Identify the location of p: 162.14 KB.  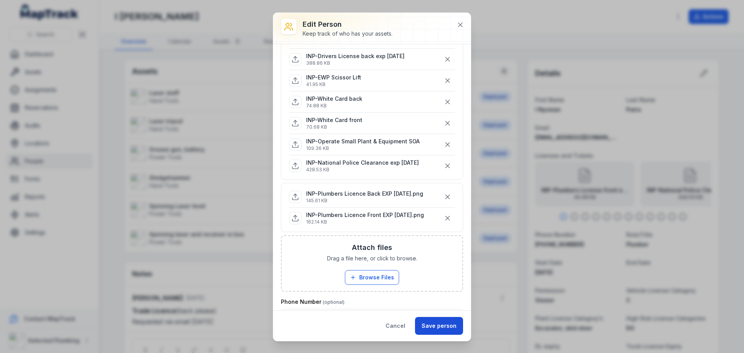
(365, 222).